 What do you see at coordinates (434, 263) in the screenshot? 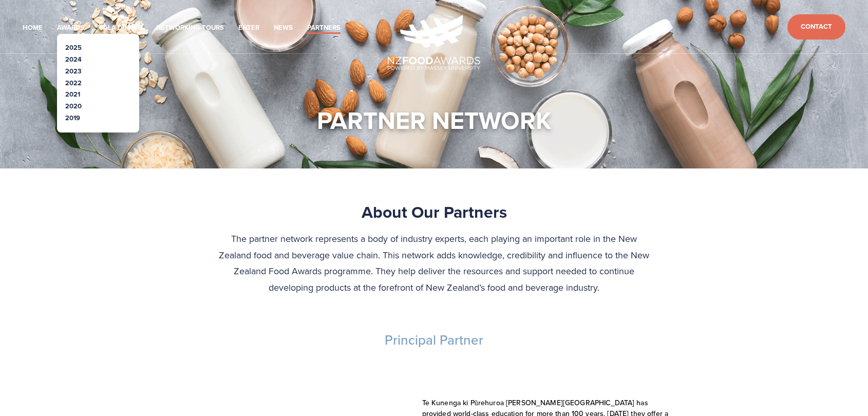
I see `p: The partner network represents a body of industry experts, each playing an important role in the ...` at bounding box center [434, 263].